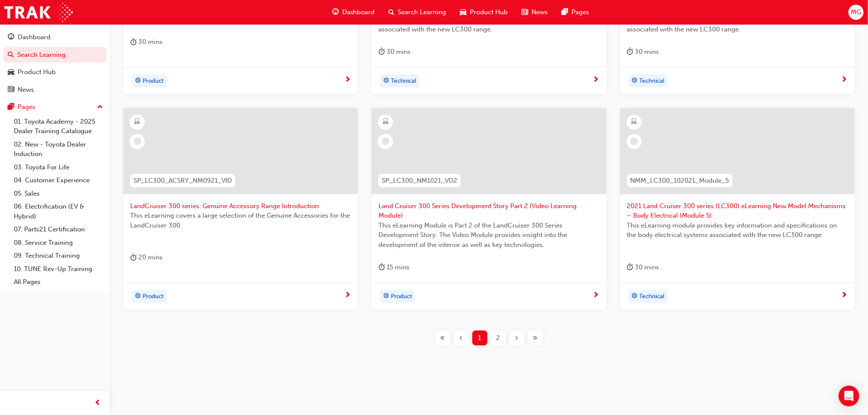 This screenshot has width=868, height=415. Describe the element at coordinates (394, 267) in the screenshot. I see `div: 15 mins` at that location.